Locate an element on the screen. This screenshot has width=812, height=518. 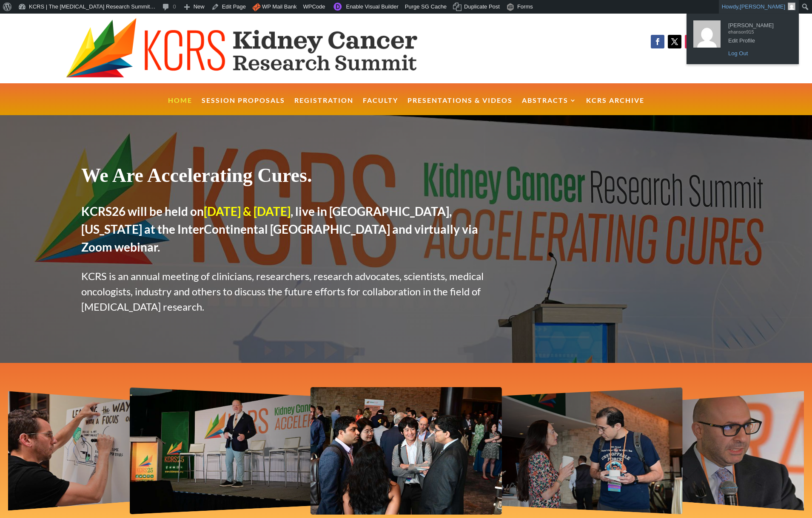
a: Presentations & Videos is located at coordinates (460, 106).